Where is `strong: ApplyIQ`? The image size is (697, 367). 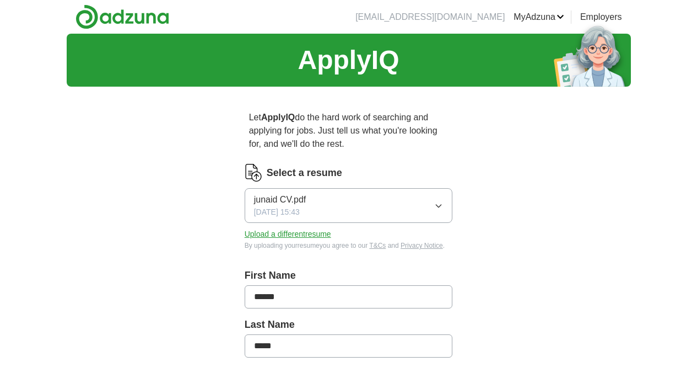
strong: ApplyIQ is located at coordinates (278, 117).